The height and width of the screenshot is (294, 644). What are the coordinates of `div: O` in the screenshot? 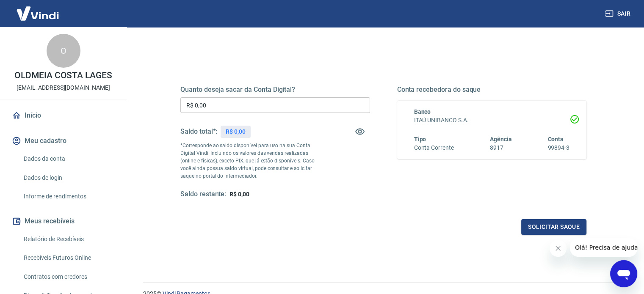 It's located at (64, 51).